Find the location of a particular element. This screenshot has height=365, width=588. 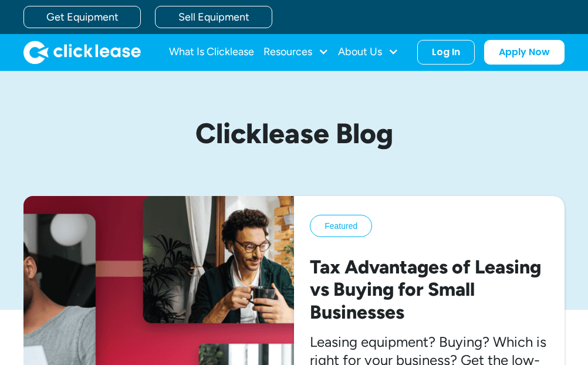

a: What Is Clicklease is located at coordinates (211, 52).